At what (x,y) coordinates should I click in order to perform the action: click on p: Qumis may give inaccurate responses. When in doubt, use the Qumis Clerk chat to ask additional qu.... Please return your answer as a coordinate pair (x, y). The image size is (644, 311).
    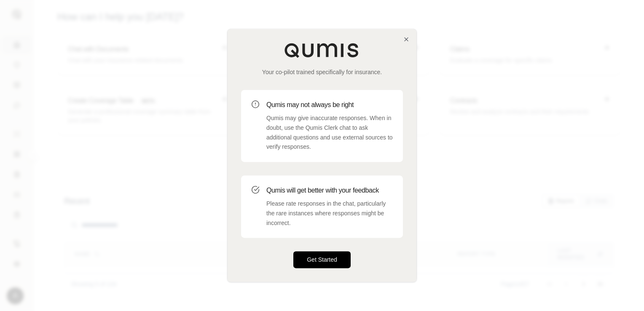
    Looking at the image, I should click on (330, 132).